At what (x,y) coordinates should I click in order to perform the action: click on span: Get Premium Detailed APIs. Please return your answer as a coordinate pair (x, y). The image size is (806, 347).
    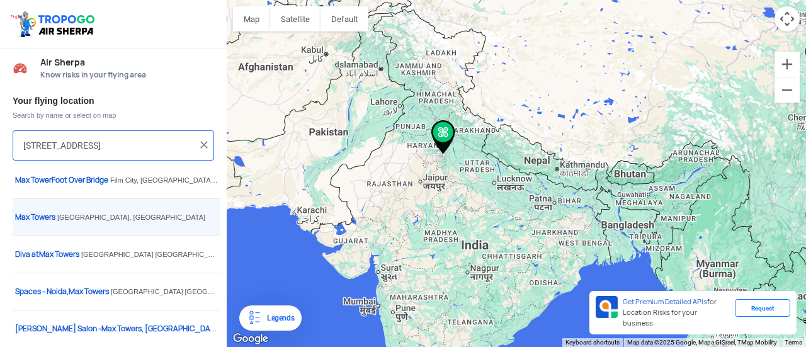
    Looking at the image, I should click on (665, 302).